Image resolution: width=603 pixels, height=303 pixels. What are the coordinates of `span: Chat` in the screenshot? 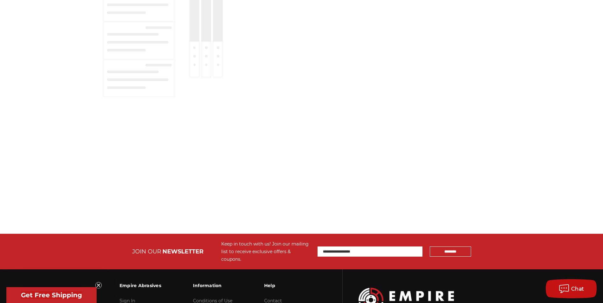 It's located at (577, 289).